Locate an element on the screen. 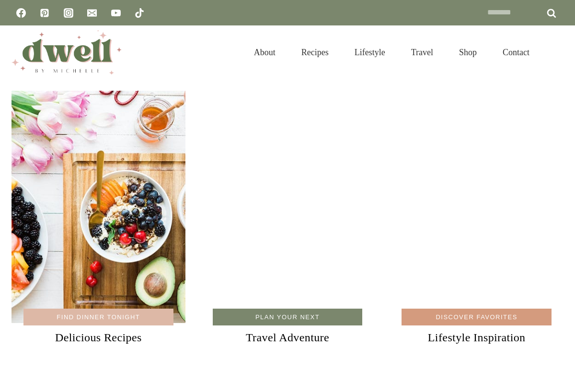  nav: Primary Navigation is located at coordinates (392, 52).